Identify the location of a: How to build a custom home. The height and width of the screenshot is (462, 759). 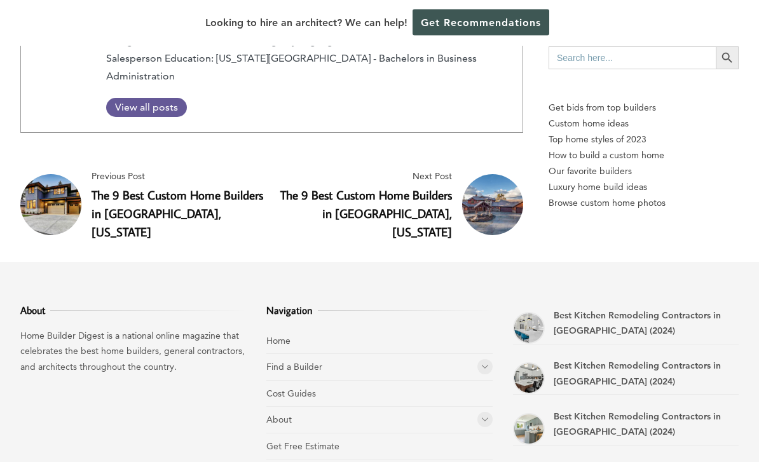
(644, 156).